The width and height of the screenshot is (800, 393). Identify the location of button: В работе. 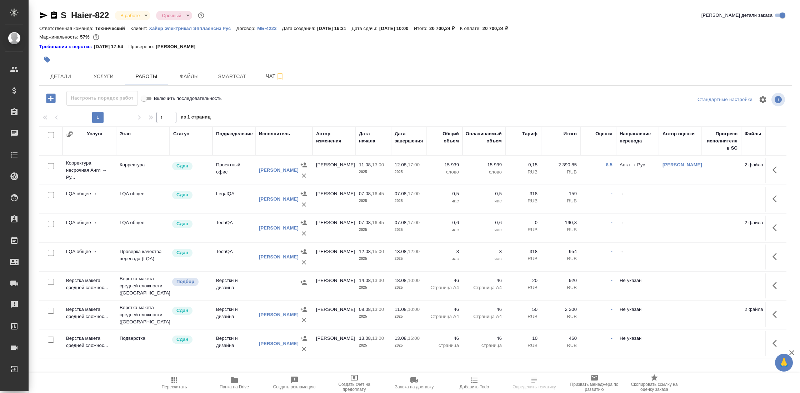
(130, 15).